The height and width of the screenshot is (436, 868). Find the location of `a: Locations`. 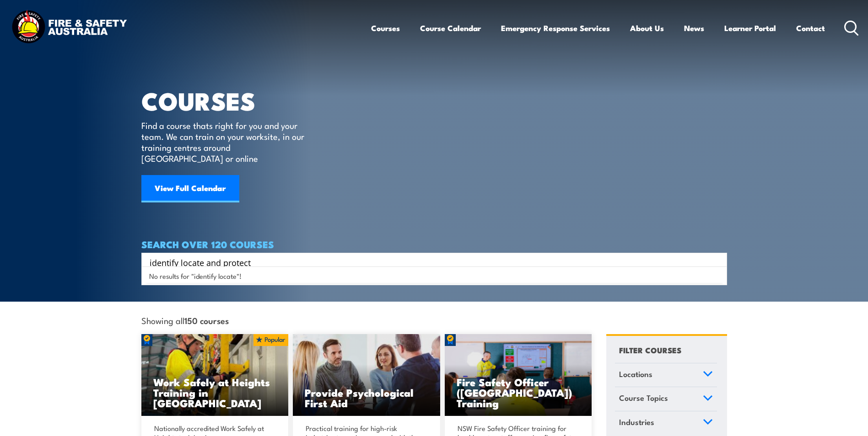

a: Locations is located at coordinates (666, 376).